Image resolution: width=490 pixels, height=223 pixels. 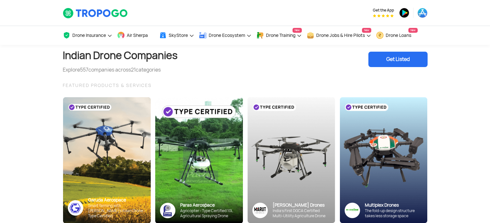 What do you see at coordinates (225, 35) in the screenshot?
I see `a: Drone Ecosystem` at bounding box center [225, 35].